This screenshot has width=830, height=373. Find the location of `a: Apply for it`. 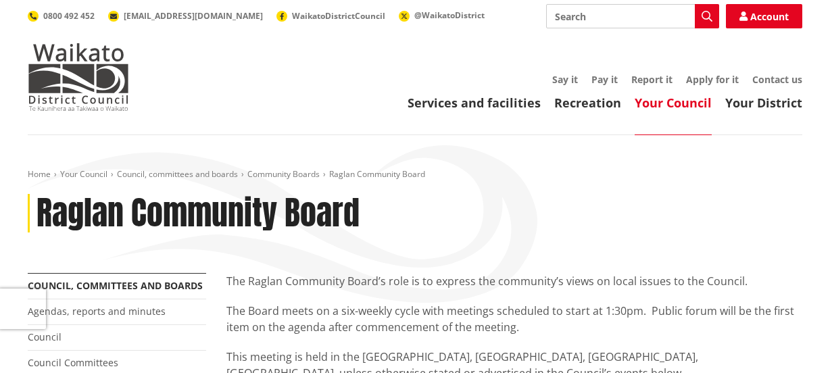

a: Apply for it is located at coordinates (712, 79).